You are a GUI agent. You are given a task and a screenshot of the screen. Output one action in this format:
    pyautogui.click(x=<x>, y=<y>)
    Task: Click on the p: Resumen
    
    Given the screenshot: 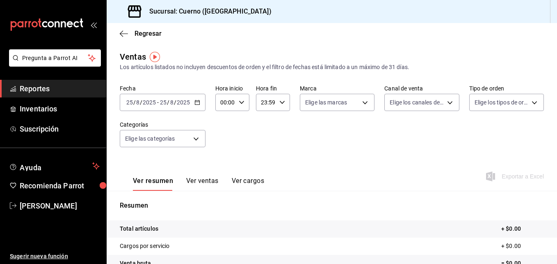 What is the action you would take?
    pyautogui.click(x=332, y=205)
    